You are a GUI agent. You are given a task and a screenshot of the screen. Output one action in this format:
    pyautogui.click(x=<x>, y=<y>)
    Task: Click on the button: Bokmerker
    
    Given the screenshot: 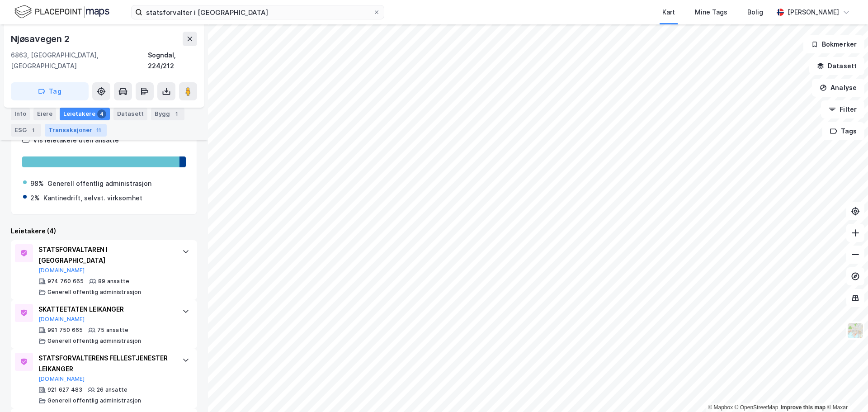 What is the action you would take?
    pyautogui.click(x=834, y=44)
    